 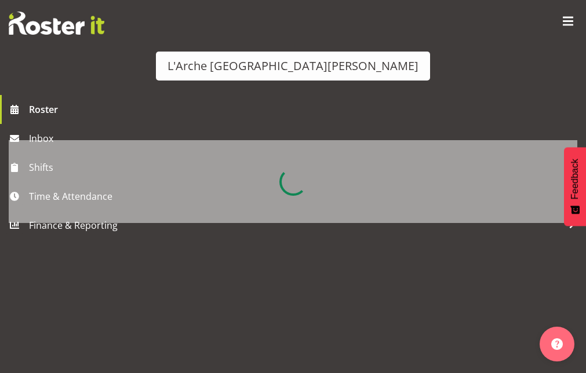 What do you see at coordinates (304, 138) in the screenshot?
I see `span: Inbox` at bounding box center [304, 138].